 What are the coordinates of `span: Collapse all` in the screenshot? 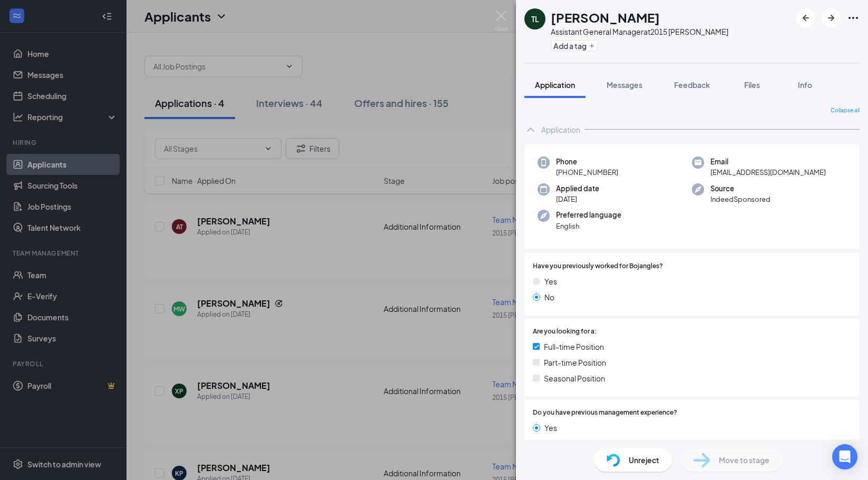 It's located at (845, 111).